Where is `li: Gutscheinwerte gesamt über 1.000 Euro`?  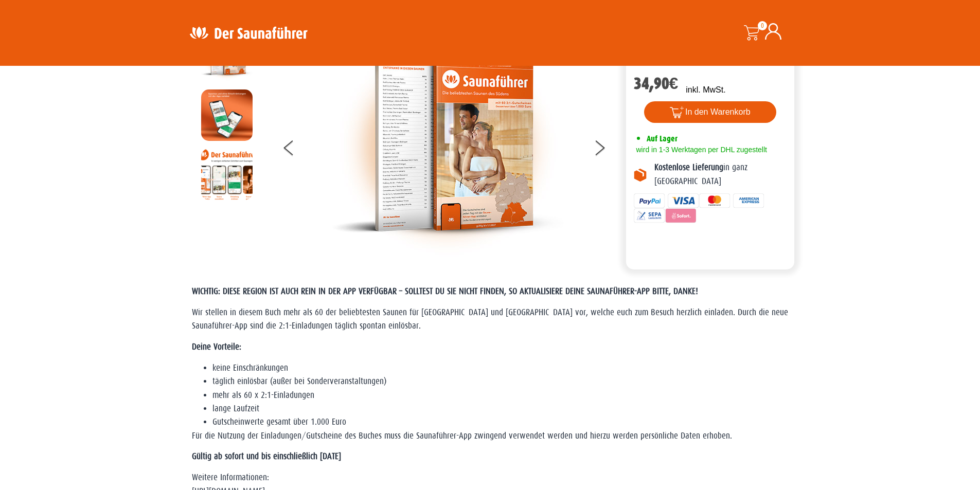
li: Gutscheinwerte gesamt über 1.000 Euro is located at coordinates (501, 422).